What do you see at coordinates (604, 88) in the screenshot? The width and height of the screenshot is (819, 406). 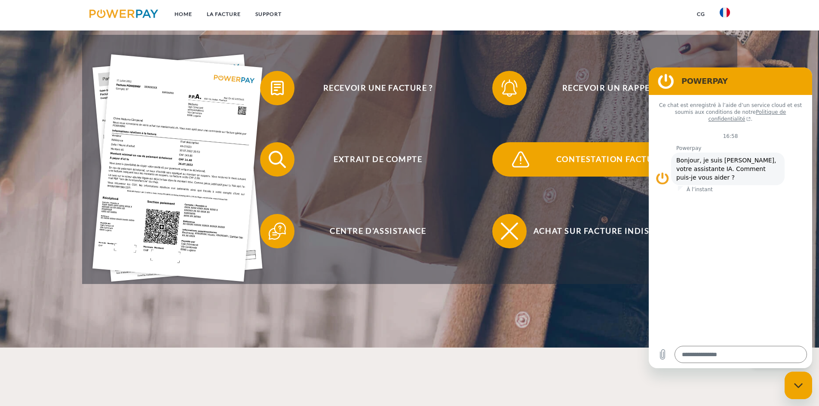 I see `button: Recevoir un rappel?` at bounding box center [604, 88].